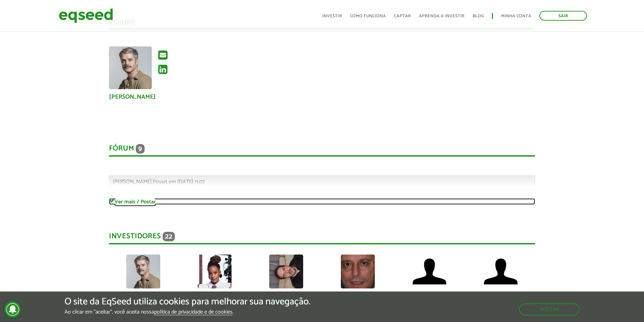 The height and width of the screenshot is (322, 644). What do you see at coordinates (86, 15) in the screenshot?
I see `img: EqSeed` at bounding box center [86, 15].